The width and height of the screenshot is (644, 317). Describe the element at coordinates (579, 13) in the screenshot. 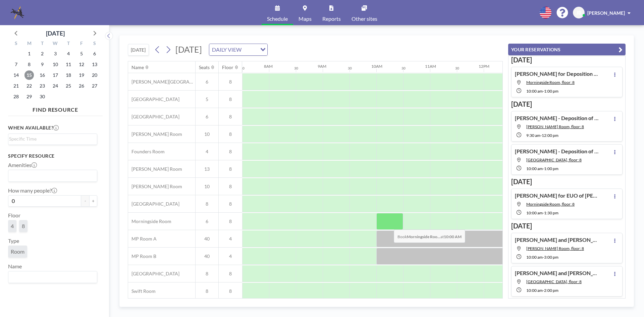

I see `span: JB` at that location.